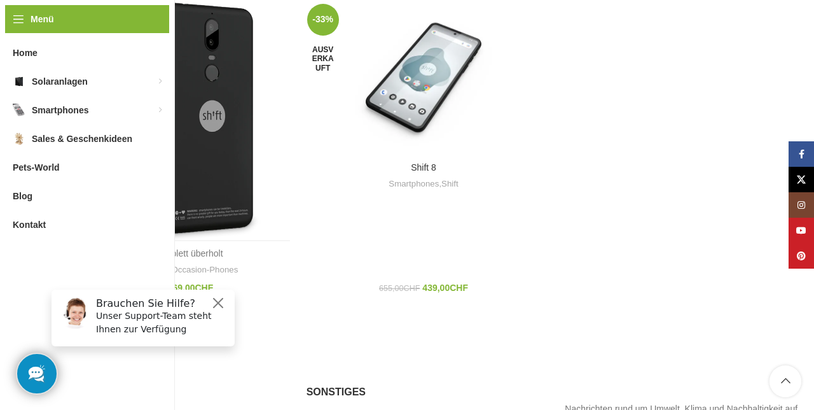  What do you see at coordinates (120, 43) in the screenshot?
I see `p: Unser Support-Team steht Ihnen zur Verfügung` at bounding box center [120, 43].